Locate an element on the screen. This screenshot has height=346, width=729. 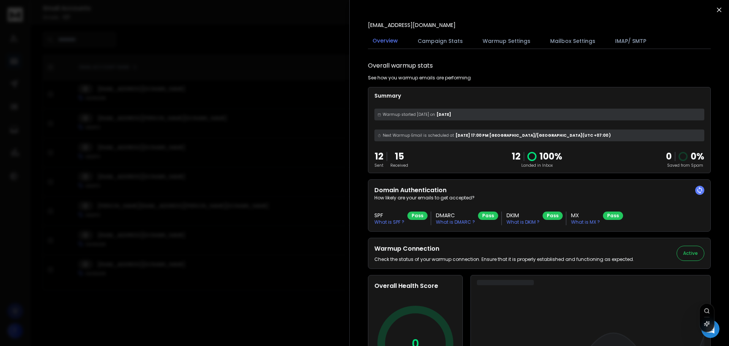
button: Overview is located at coordinates (385, 41).